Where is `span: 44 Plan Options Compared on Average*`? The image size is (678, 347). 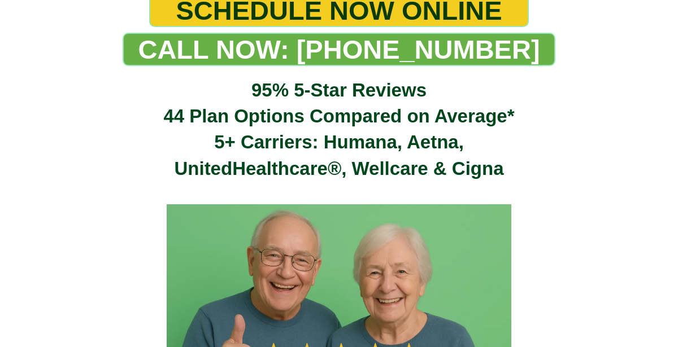 span: 44 Plan Options Compared on Average* is located at coordinates (338, 116).